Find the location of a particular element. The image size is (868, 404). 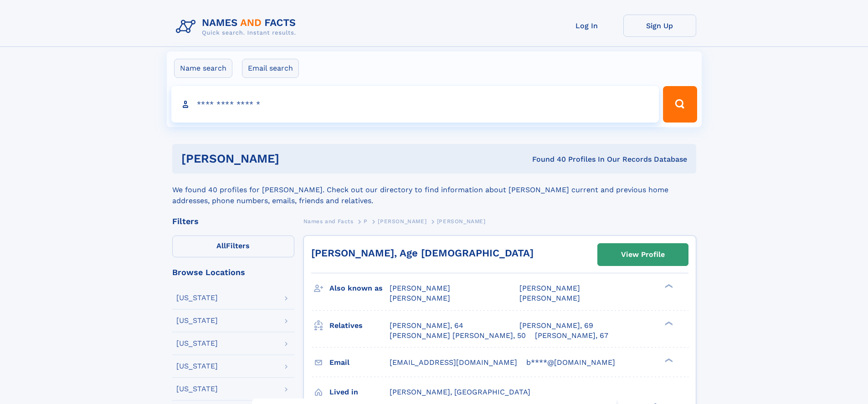

h3: Relatives is located at coordinates (359, 326).